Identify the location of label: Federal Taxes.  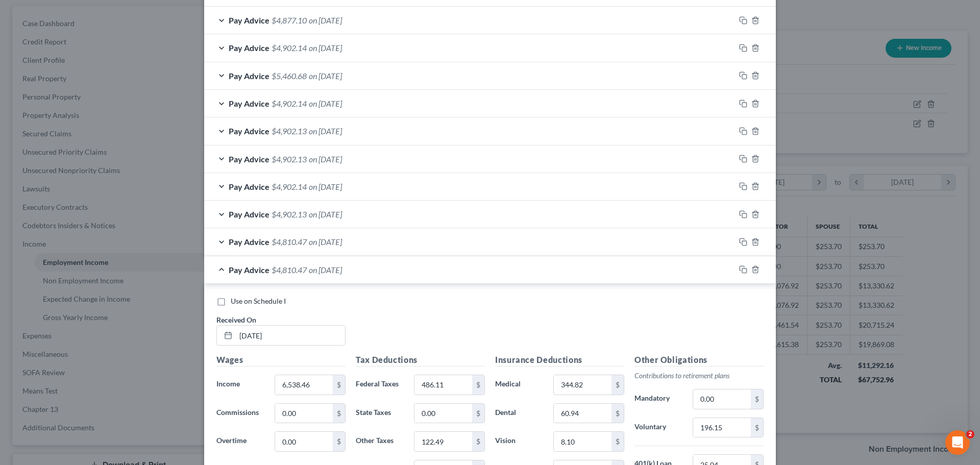
(380, 385).